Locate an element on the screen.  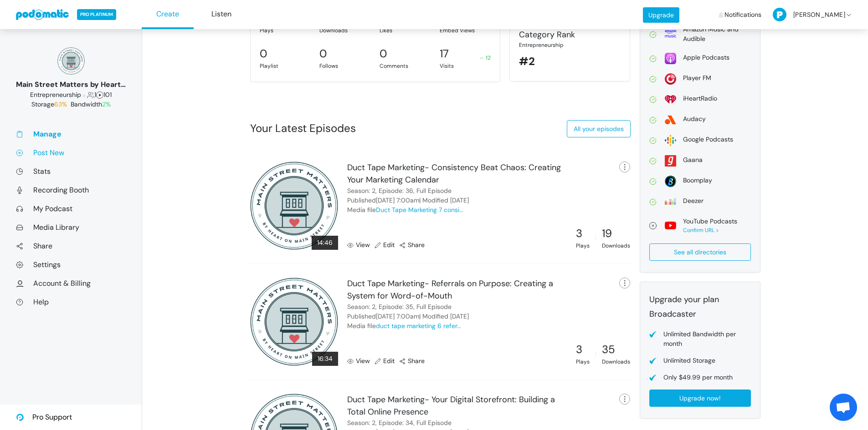
a: YouTube Podcasts Confirm URL > is located at coordinates (700, 225).